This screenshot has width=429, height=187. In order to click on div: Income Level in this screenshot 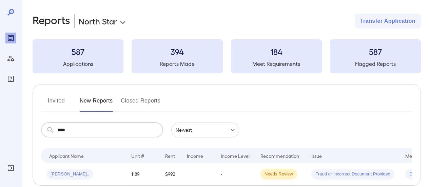, I will do `click(235, 156)`.